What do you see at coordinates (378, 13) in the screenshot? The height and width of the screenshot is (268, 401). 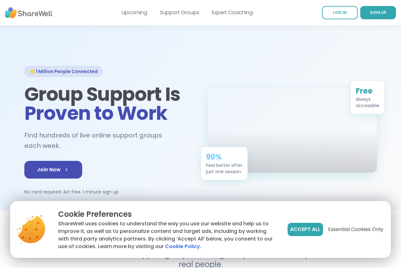 I see `a: SIGN UP` at bounding box center [378, 13].